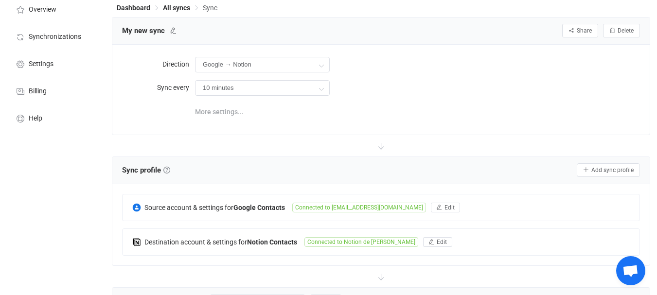 The width and height of the screenshot is (657, 295). Describe the element at coordinates (272, 242) in the screenshot. I see `b: Notion Contacts` at that location.